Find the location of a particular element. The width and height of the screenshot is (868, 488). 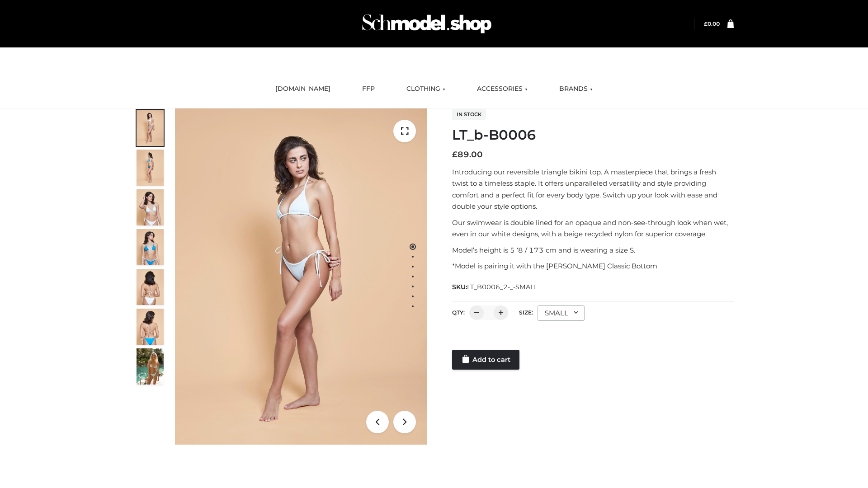

span: LT_B0006_2-_-SMALL is located at coordinates (502, 287).